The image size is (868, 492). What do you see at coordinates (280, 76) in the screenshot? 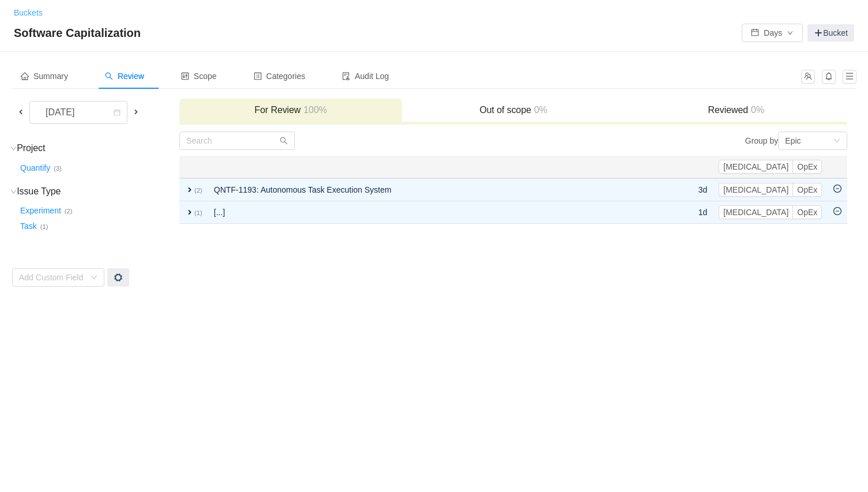
I see `span: Categories` at bounding box center [280, 76].